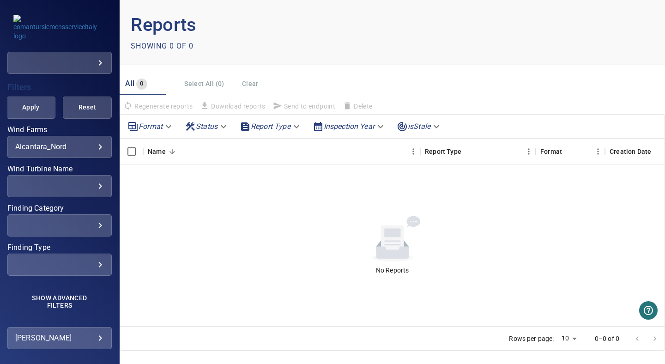  I want to click on div: isStale, so click(419, 126).